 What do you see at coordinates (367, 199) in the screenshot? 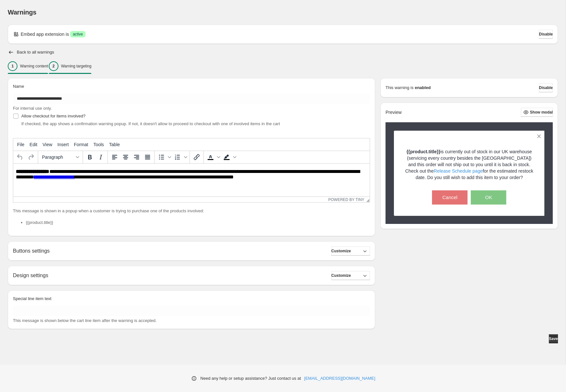
I see `div: Resize` at bounding box center [367, 199].